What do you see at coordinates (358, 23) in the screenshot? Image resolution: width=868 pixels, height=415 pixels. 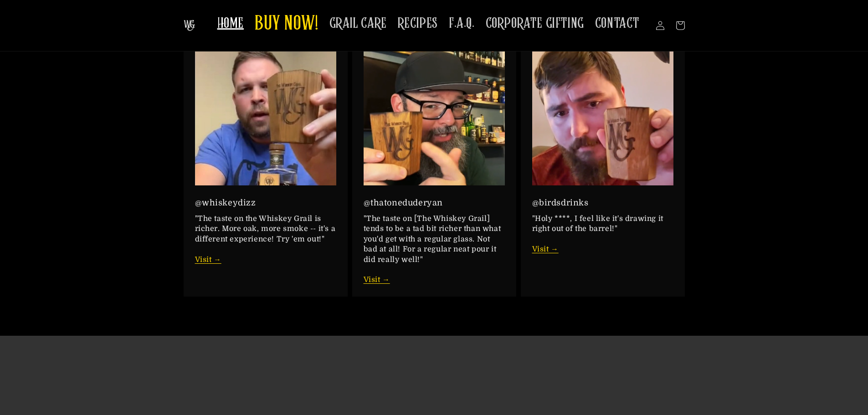 I see `a: GRAIL CARE` at bounding box center [358, 23].